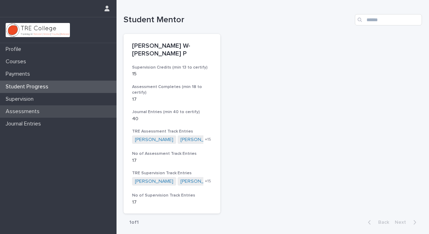 Image resolution: width=429 pixels, height=234 pixels. What do you see at coordinates (172, 119) in the screenshot?
I see `p: 40` at bounding box center [172, 119].